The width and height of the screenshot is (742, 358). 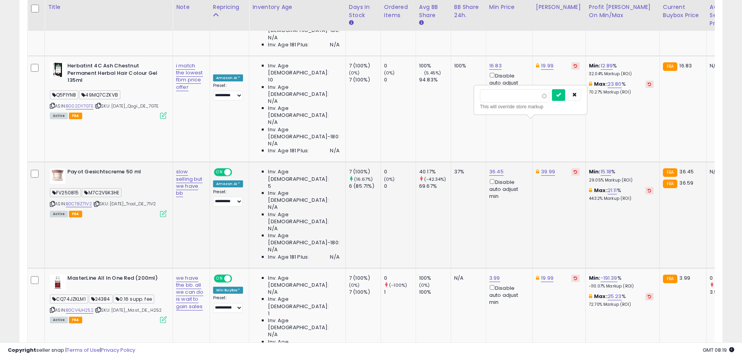 I want to click on a: 15.18, so click(x=606, y=172).